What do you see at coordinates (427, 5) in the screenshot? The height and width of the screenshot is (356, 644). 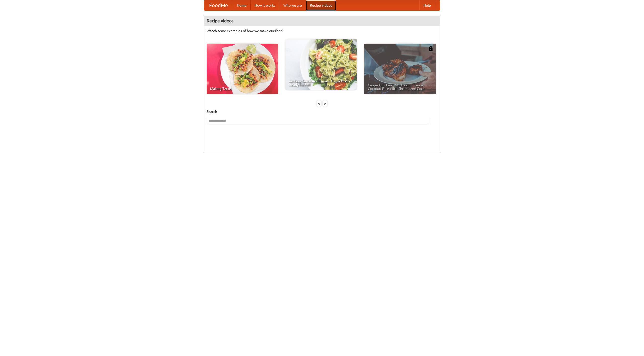 I see `a: Help` at bounding box center [427, 5].